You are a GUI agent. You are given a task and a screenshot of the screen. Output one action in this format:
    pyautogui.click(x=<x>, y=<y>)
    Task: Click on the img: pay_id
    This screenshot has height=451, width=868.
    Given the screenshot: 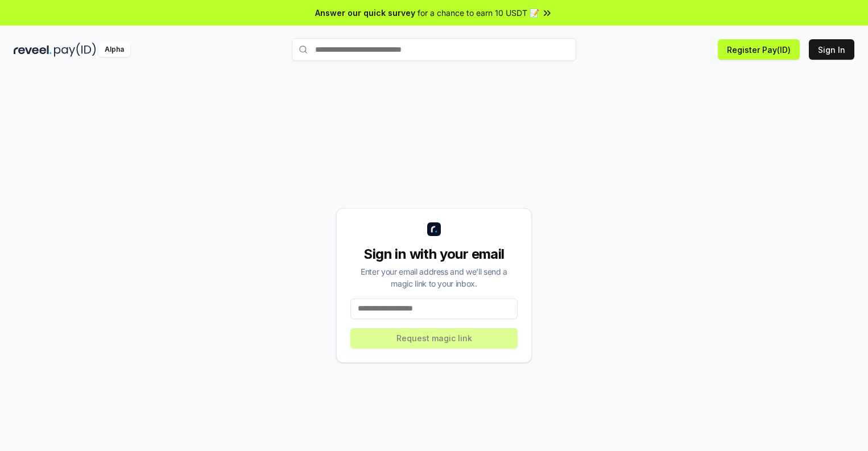 What is the action you would take?
    pyautogui.click(x=75, y=50)
    